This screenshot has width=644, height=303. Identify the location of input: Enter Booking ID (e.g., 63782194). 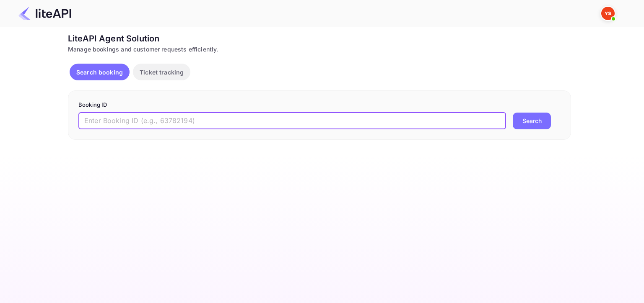
(292, 121).